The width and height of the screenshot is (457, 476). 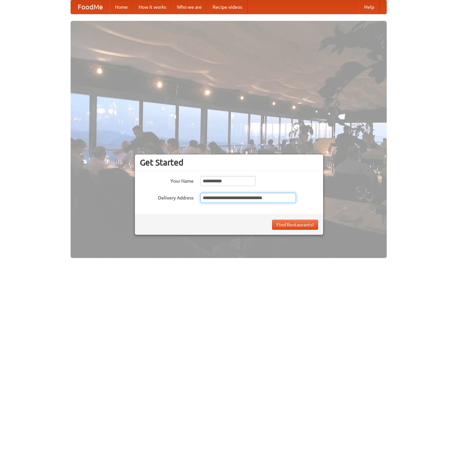 I want to click on a: Who we are, so click(x=190, y=7).